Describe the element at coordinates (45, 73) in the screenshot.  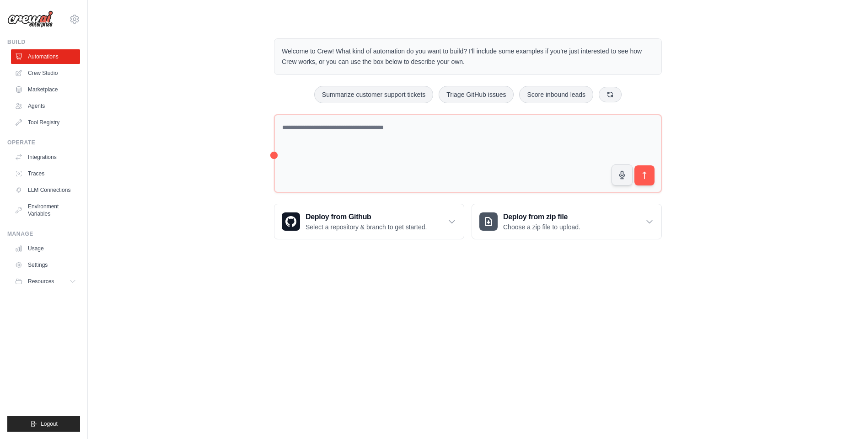
I see `a: Crew Studio` at that location.